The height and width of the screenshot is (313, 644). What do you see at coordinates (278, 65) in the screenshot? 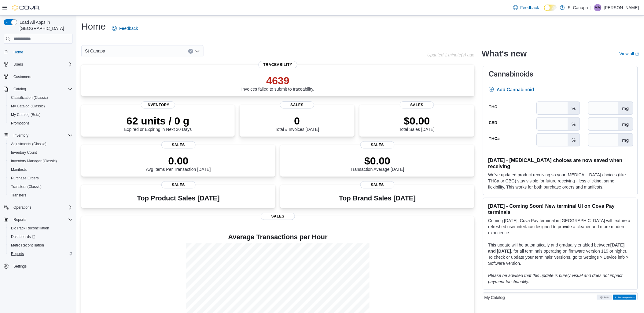
I see `span: Traceability` at bounding box center [278, 65].